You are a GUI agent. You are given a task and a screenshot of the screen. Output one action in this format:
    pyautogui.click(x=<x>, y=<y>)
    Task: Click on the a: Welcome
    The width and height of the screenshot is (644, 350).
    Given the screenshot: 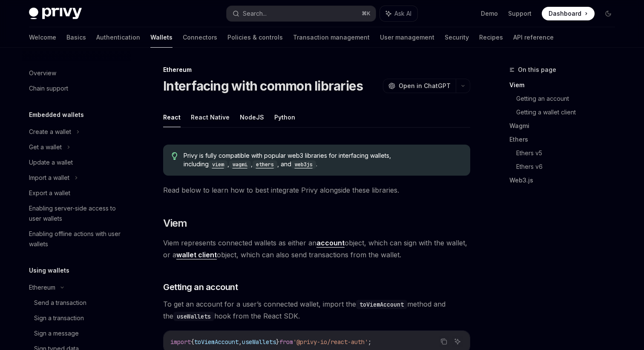 What is the action you would take?
    pyautogui.click(x=42, y=37)
    